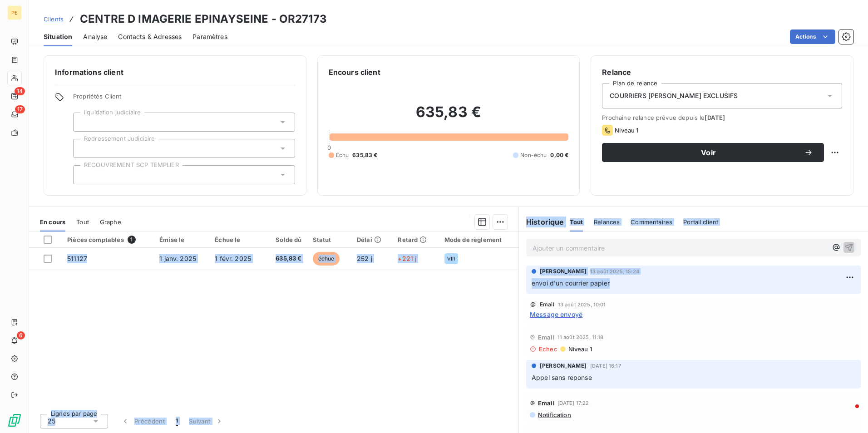 The width and height of the screenshot is (868, 433). Describe the element at coordinates (571, 283) in the screenshot. I see `span: envoi d'un courrier papier` at that location.